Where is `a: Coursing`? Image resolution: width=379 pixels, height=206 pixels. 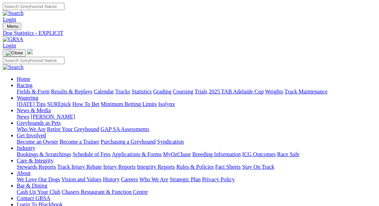
a: Coursing is located at coordinates (183, 91).